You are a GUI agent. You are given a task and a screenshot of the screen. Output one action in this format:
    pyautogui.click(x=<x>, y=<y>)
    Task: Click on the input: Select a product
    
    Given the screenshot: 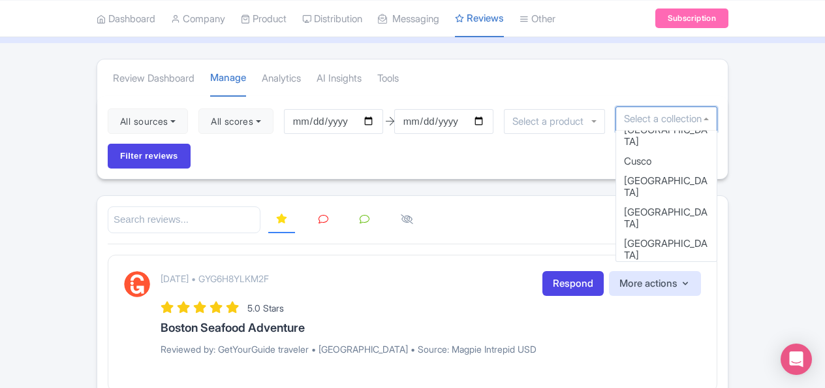 What is the action you would take?
    pyautogui.click(x=551, y=121)
    